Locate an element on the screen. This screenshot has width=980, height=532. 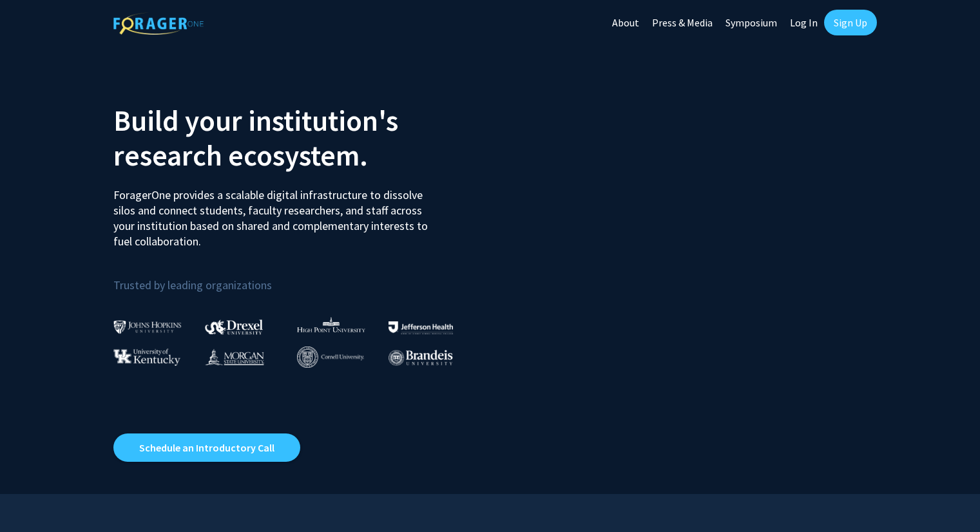
img: Cornell University is located at coordinates (330, 357).